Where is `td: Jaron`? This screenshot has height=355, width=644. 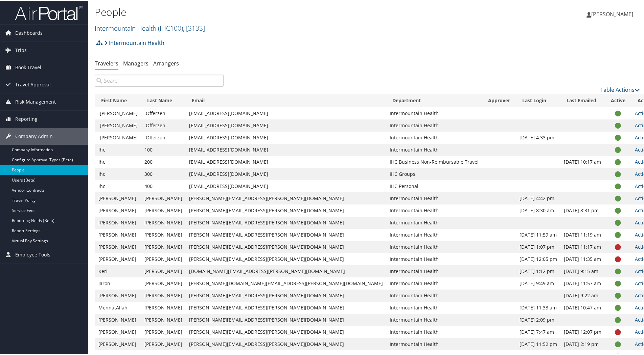
td: Jaron is located at coordinates (118, 283).